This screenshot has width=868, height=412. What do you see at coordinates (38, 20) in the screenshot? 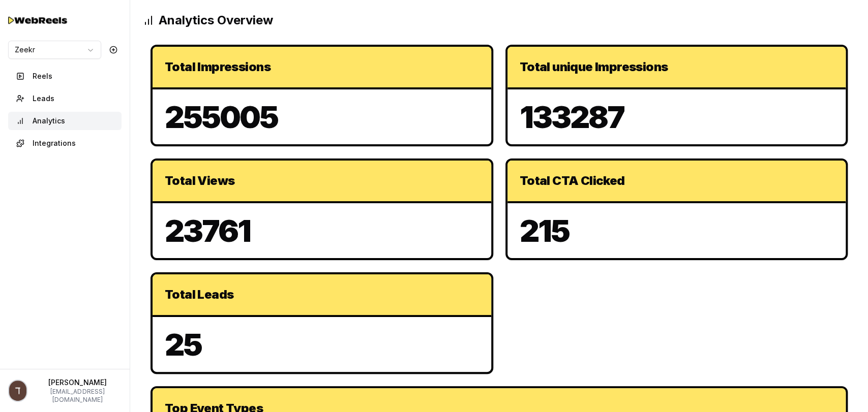
I see `img: Testimo` at bounding box center [38, 20].